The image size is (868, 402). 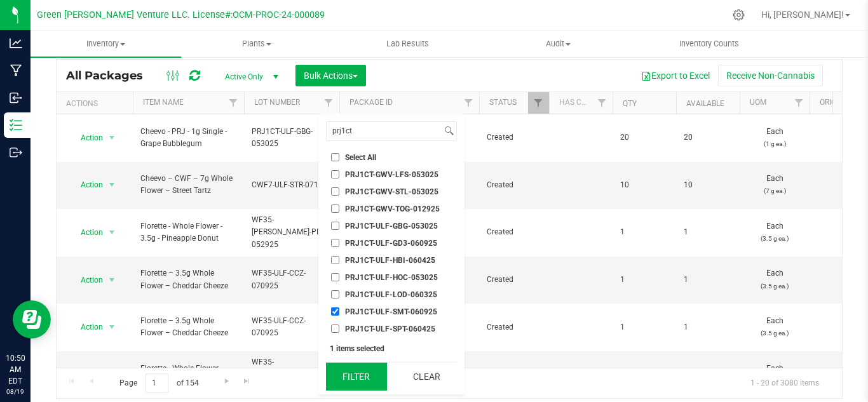 I want to click on a: UOM, so click(x=759, y=102).